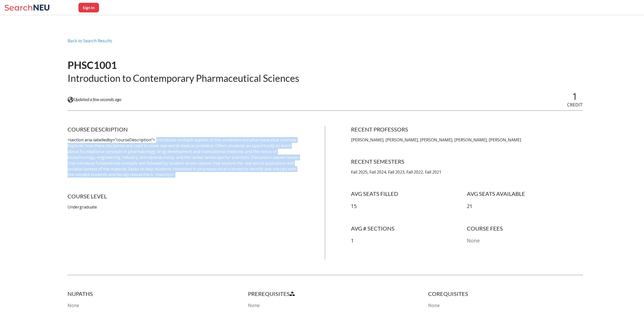 This screenshot has width=644, height=322. What do you see at coordinates (409, 228) in the screenshot?
I see `h4: AVG # SECTIONS` at bounding box center [409, 228].